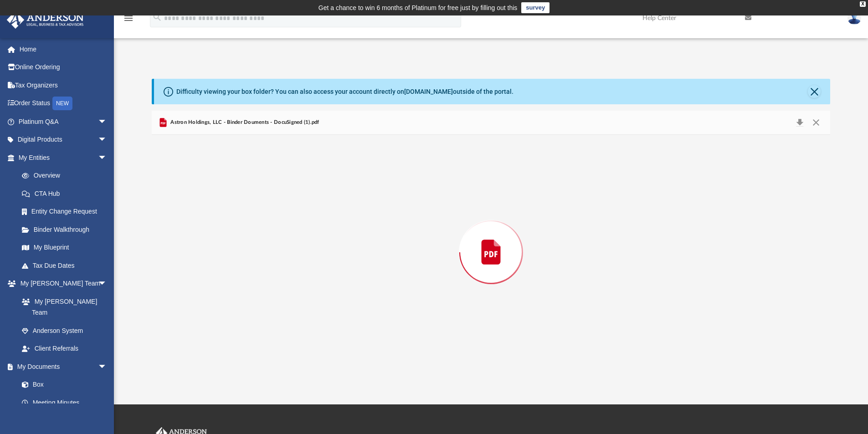  What do you see at coordinates (67, 176) in the screenshot?
I see `a: Overview` at bounding box center [67, 176].